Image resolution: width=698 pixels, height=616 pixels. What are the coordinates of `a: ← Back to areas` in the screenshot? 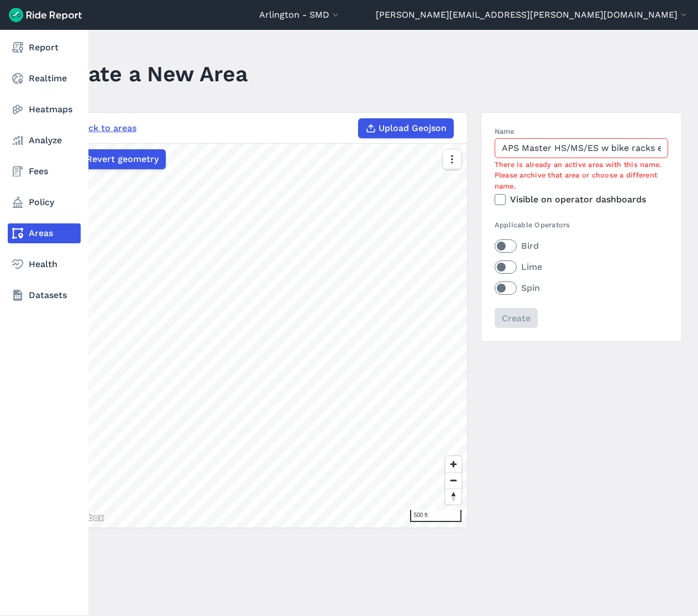 It's located at (101, 128).